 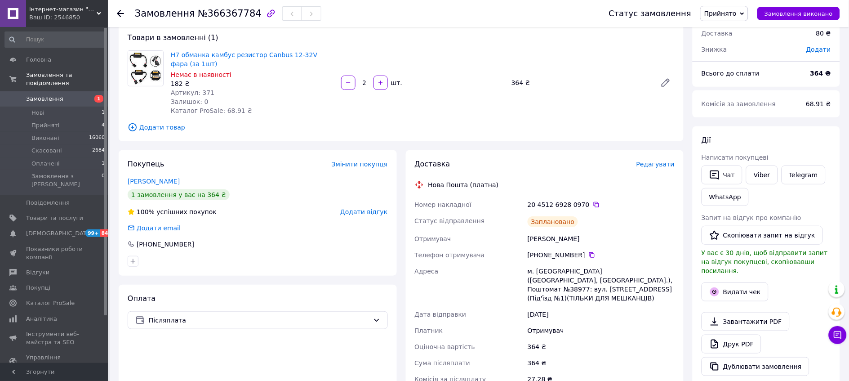 What do you see at coordinates (396, 83) in the screenshot?
I see `div: шт.` at bounding box center [396, 83].